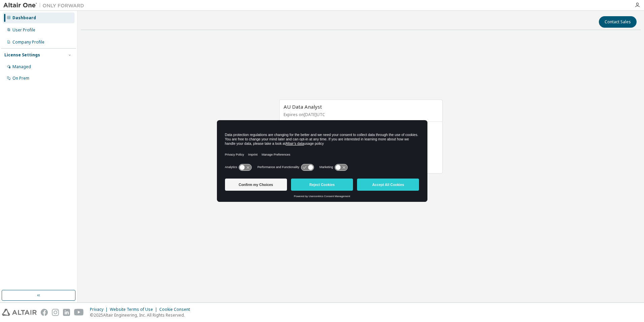 This screenshot has height=322, width=644. I want to click on img: instagram.svg, so click(55, 312).